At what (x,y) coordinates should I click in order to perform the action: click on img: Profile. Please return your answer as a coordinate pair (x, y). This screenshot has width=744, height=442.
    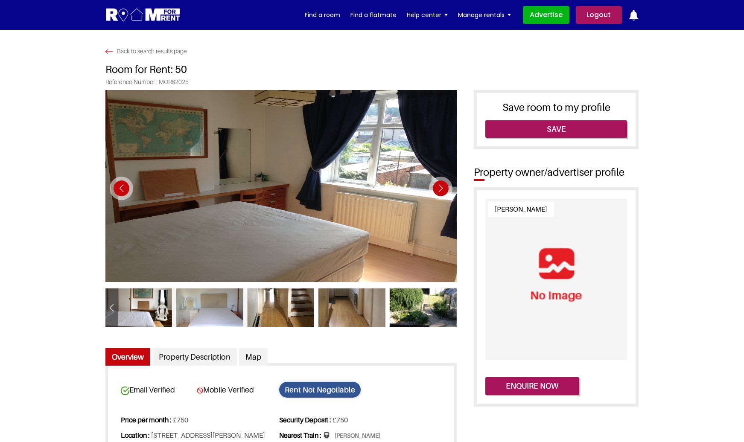
    Looking at the image, I should click on (556, 279).